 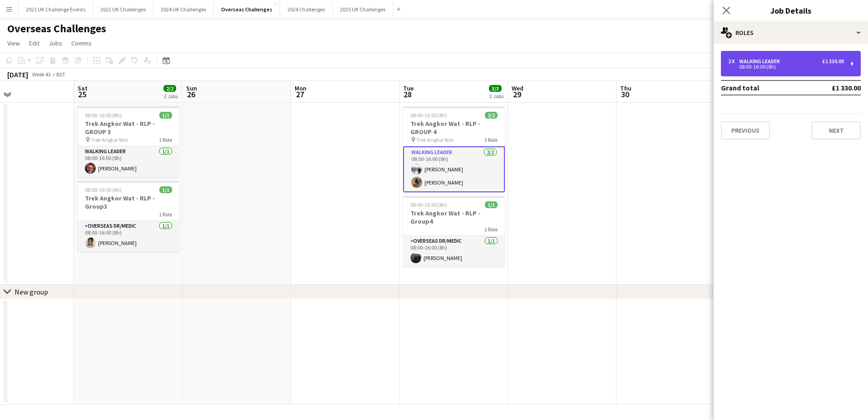 What do you see at coordinates (300, 94) in the screenshot?
I see `span: 27` at bounding box center [300, 94].